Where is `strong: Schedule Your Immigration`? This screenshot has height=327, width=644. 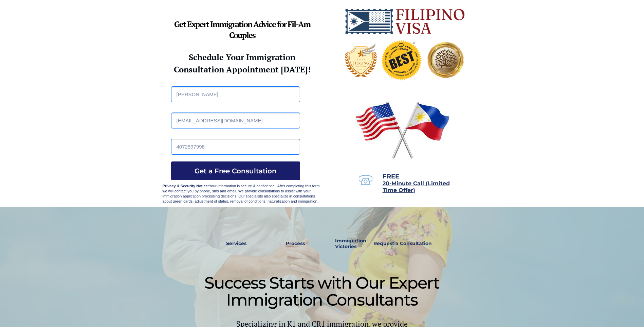 strong: Schedule Your Immigration is located at coordinates (242, 57).